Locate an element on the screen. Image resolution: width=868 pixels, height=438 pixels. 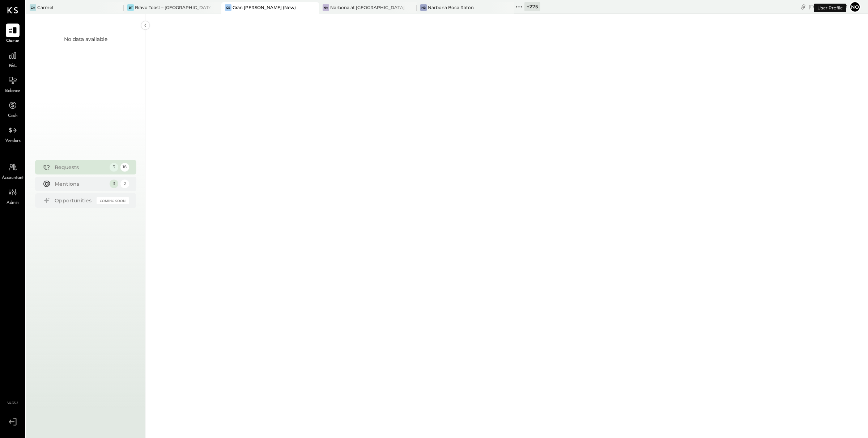
div: NB is located at coordinates (424, 8).